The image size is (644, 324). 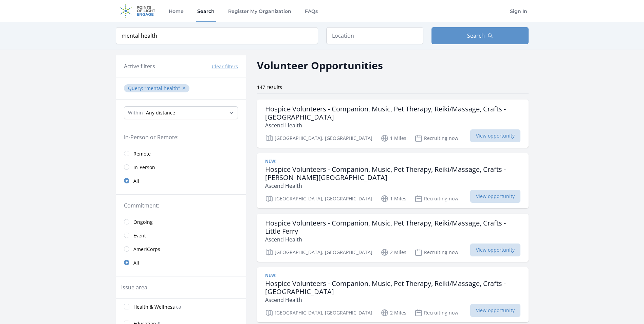 What do you see at coordinates (393, 295) in the screenshot?
I see `a: New! Hospice Volunteers - Companion, Music, Pet Therapy, Reiki/Massage, Crafts - [GEOGRAPHIC_DATA...` at bounding box center [393, 295].